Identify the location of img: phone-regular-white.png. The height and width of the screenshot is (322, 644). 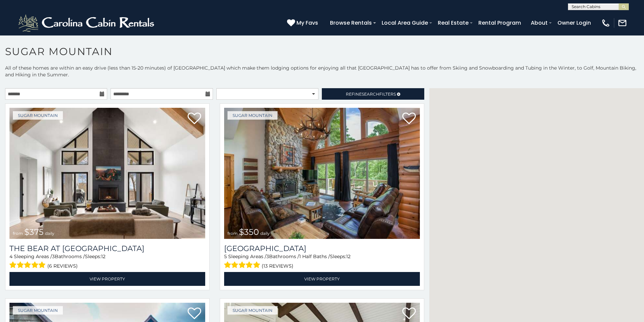
(606, 23).